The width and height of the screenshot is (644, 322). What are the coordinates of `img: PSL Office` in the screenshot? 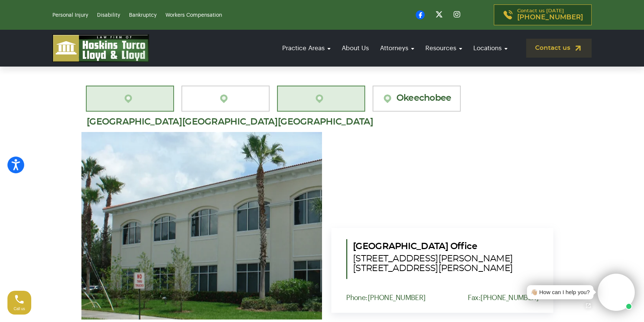 It's located at (202, 226).